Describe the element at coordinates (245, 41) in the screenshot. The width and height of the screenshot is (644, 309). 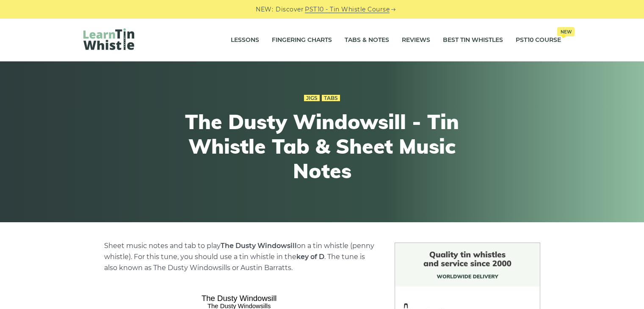
I see `a: Lessons` at that location.